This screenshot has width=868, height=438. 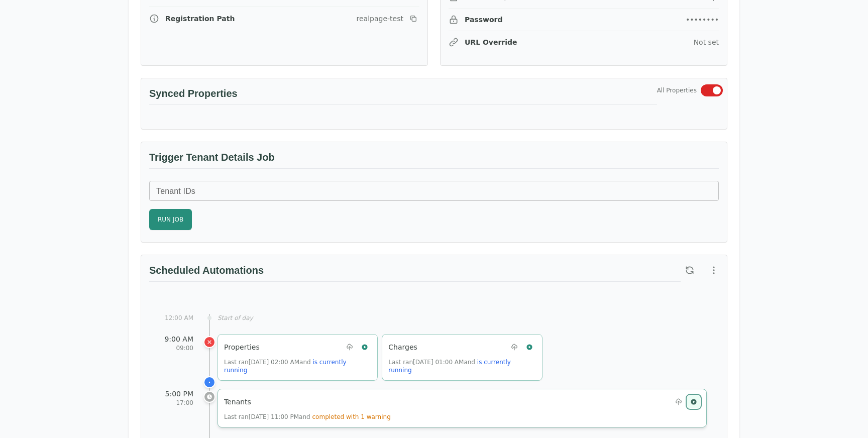 I want to click on button: Upload Charges file, so click(x=515, y=347).